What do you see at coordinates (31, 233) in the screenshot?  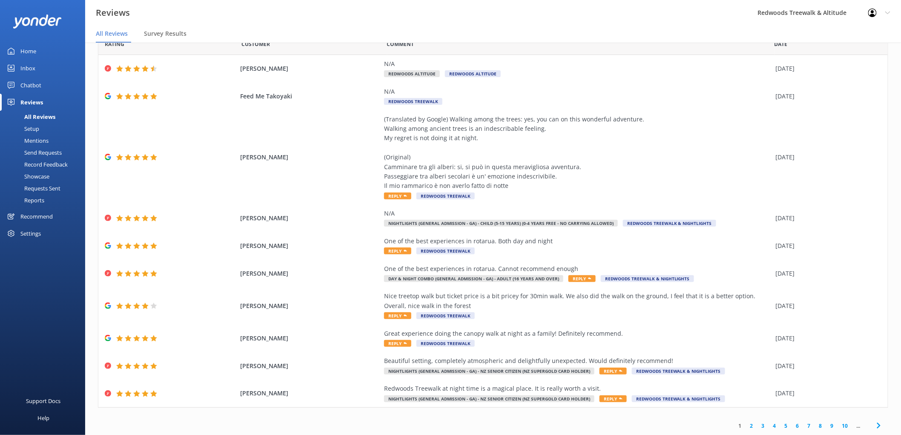 I see `div: Settings` at bounding box center [31, 233].